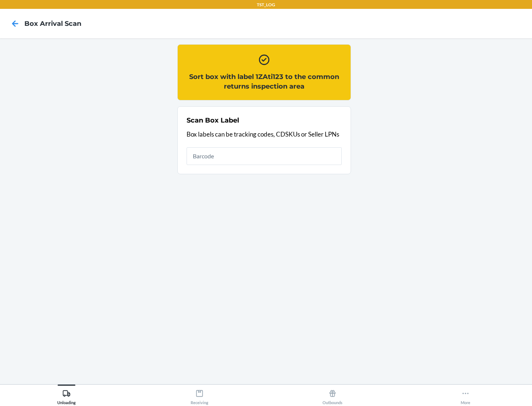 This screenshot has width=532, height=406. What do you see at coordinates (333, 394) in the screenshot?
I see `button: Outbounds` at bounding box center [333, 394].